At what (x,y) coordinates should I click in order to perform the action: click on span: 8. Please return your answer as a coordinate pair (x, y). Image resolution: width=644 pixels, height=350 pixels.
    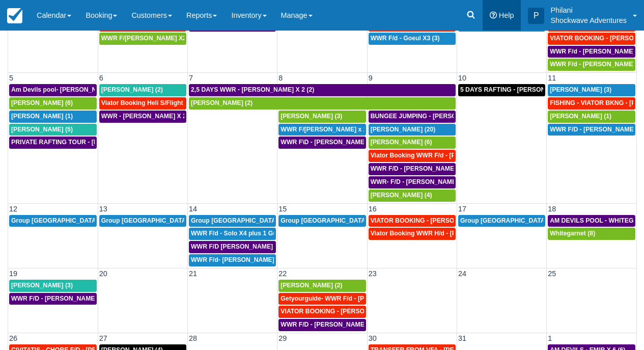
    Looking at the image, I should click on (280, 78).